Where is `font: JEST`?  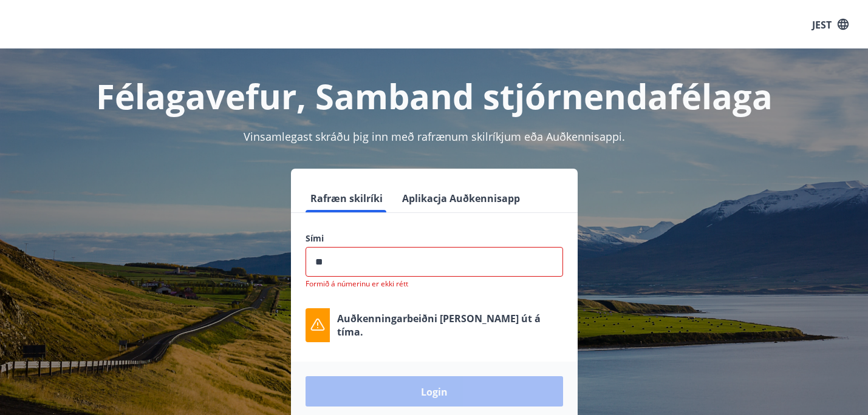
font: JEST is located at coordinates (821, 24).